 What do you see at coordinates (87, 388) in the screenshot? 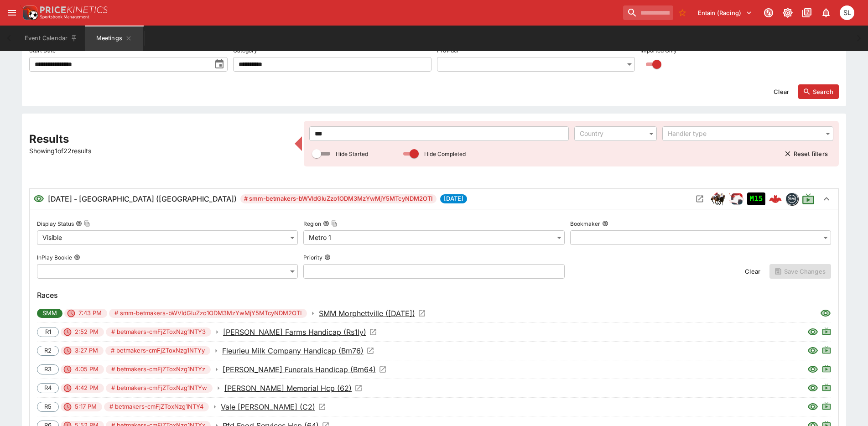
I see `span: 4:42 PM` at bounding box center [87, 388].